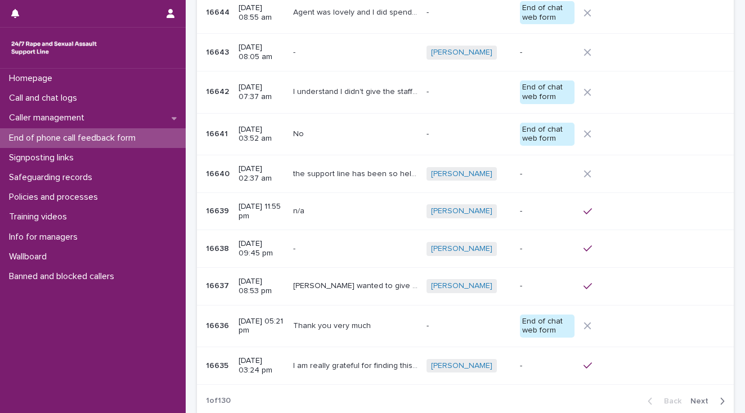  I want to click on p: Banned and blocked callers, so click(64, 276).